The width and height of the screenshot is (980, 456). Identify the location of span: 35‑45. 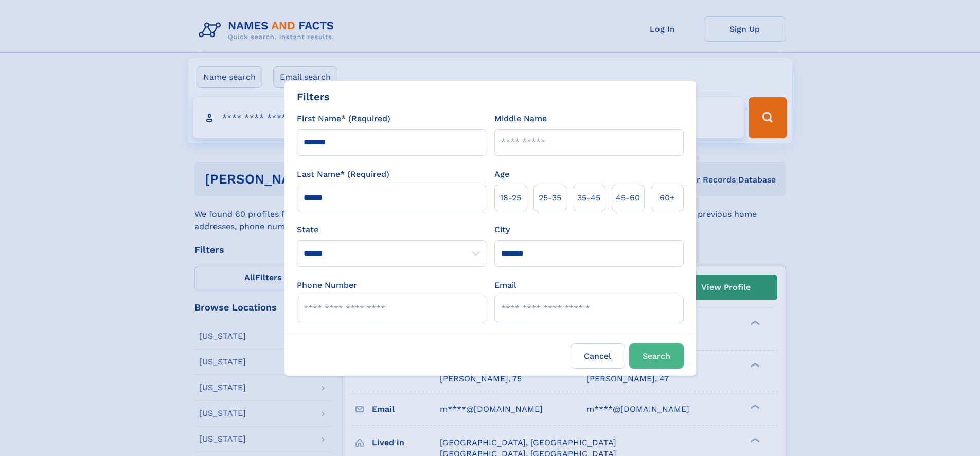
(588, 198).